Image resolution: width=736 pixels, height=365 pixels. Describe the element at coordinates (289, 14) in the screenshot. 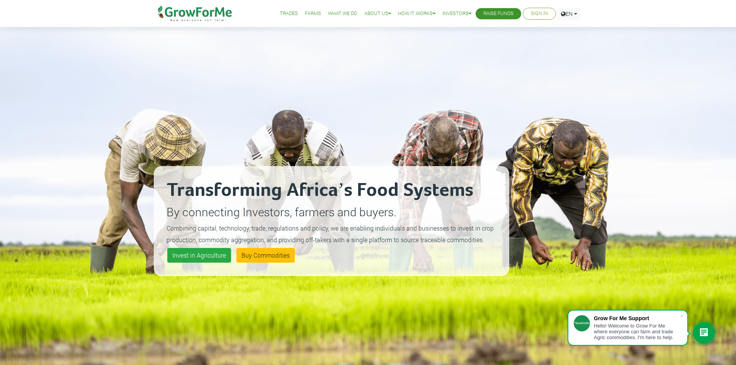

I see `a: Trades` at that location.